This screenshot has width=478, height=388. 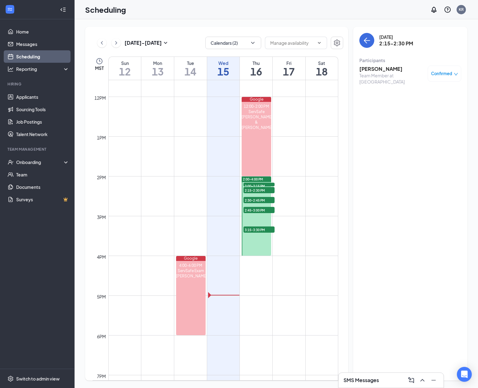 I want to click on svg: ChevronRight, so click(x=116, y=43).